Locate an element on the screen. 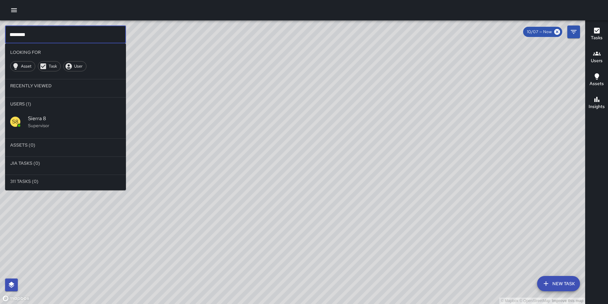 Image resolution: width=608 pixels, height=304 pixels. div: Task is located at coordinates (49, 66).